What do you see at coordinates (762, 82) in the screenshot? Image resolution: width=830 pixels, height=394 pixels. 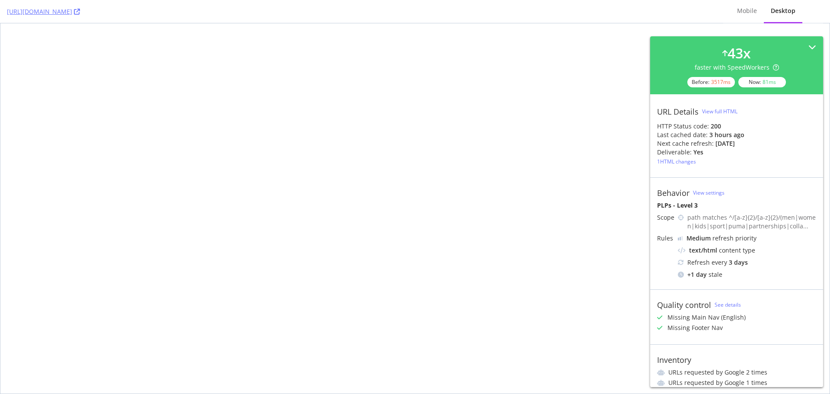 I see `div: Now:` at bounding box center [762, 82].